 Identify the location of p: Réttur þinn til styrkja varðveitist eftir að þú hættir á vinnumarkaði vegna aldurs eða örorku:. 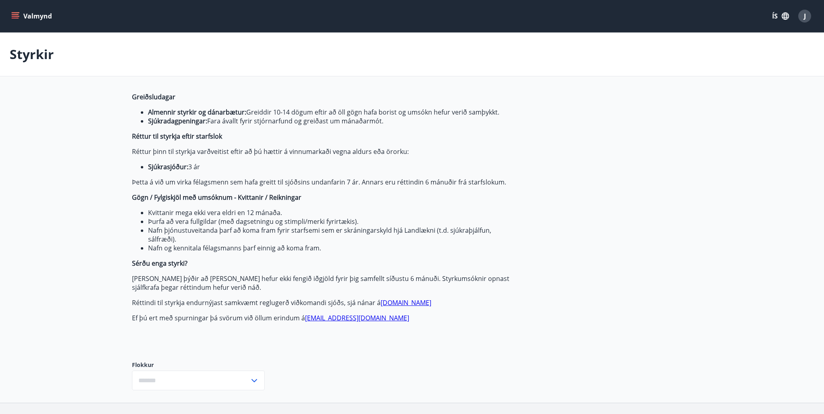
(322, 152).